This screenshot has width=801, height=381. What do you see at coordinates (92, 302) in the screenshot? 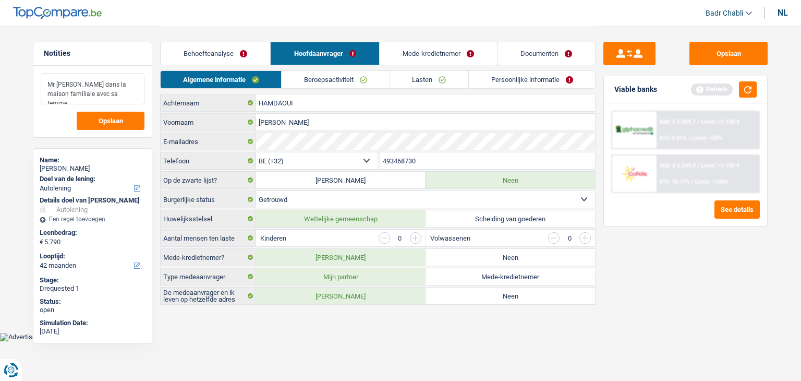
I see `div: Status:` at bounding box center [92, 302].